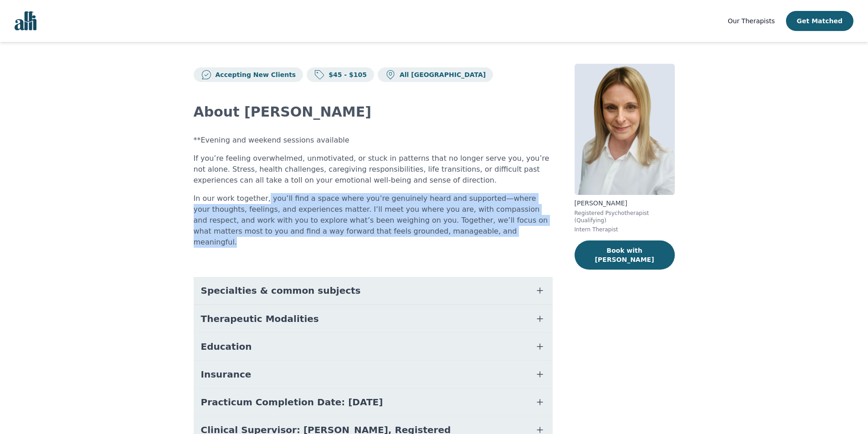  What do you see at coordinates (373, 140) in the screenshot?
I see `p: **Evening and weekend sessions available` at bounding box center [373, 140].